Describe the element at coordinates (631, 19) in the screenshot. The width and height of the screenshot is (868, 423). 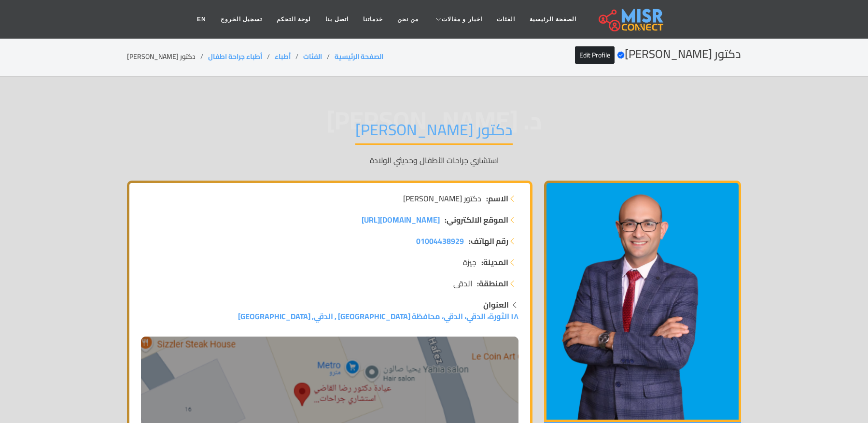
I see `img: main.misr_connect` at that location.